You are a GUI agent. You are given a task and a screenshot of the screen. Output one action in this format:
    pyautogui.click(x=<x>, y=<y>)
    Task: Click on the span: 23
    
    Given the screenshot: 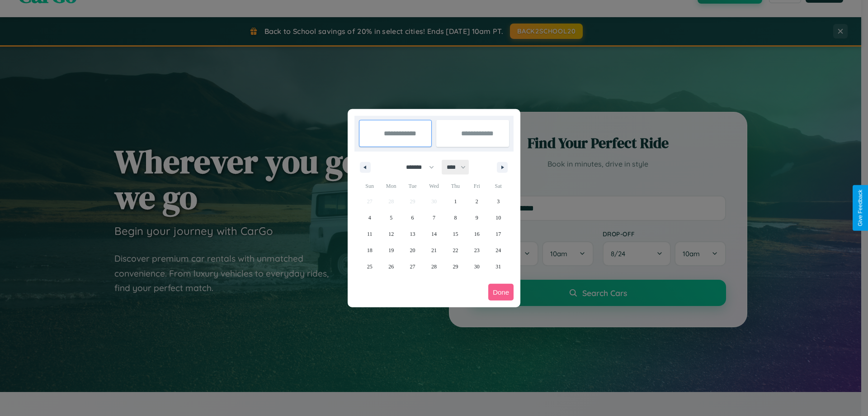 What is the action you would take?
    pyautogui.click(x=477, y=250)
    